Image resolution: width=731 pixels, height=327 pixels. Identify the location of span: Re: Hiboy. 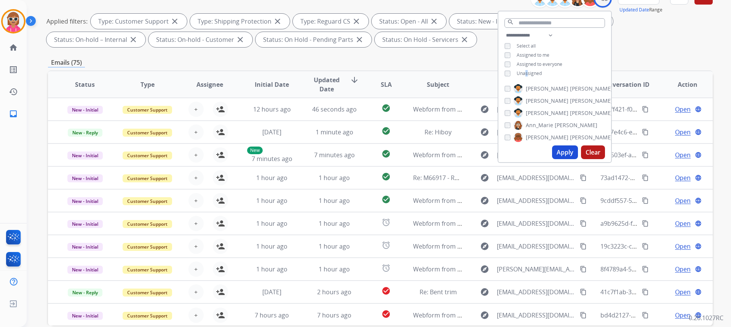
(438, 132).